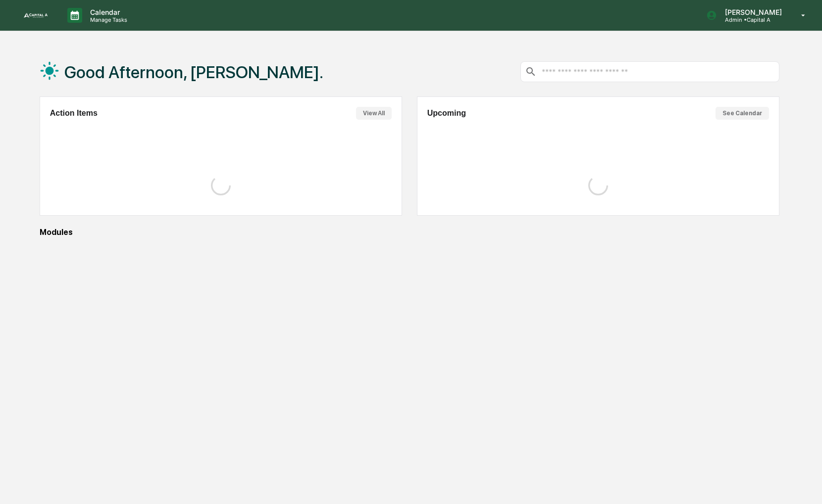 This screenshot has height=504, width=822. Describe the element at coordinates (752, 20) in the screenshot. I see `p: Admin • Capital A` at that location.